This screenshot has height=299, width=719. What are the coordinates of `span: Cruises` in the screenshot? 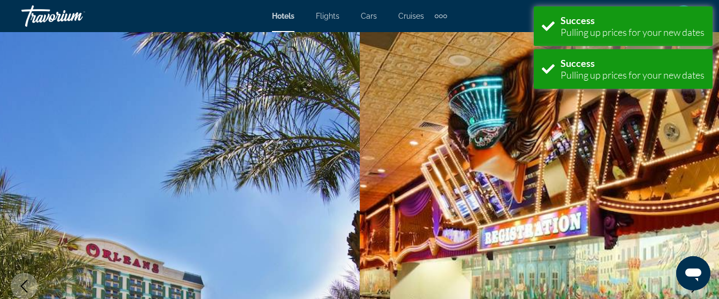 It's located at (411, 16).